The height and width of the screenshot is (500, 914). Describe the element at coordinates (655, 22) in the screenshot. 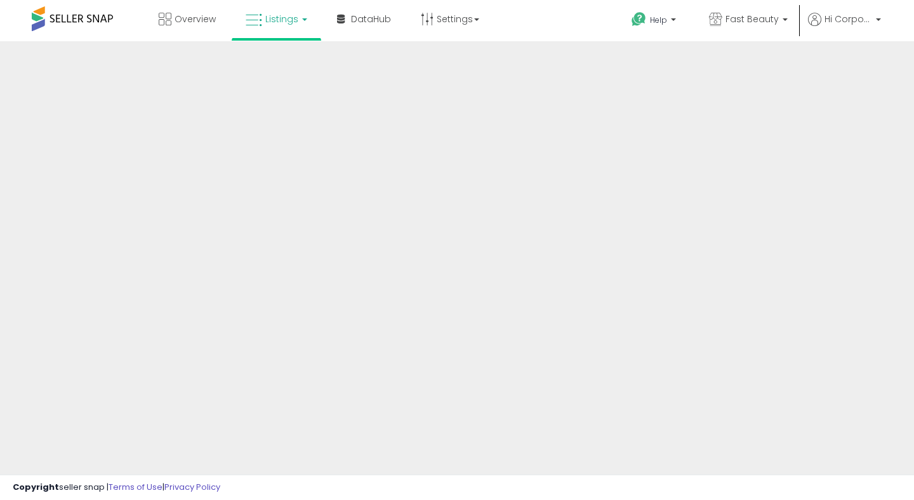

I see `a: Help` at that location.